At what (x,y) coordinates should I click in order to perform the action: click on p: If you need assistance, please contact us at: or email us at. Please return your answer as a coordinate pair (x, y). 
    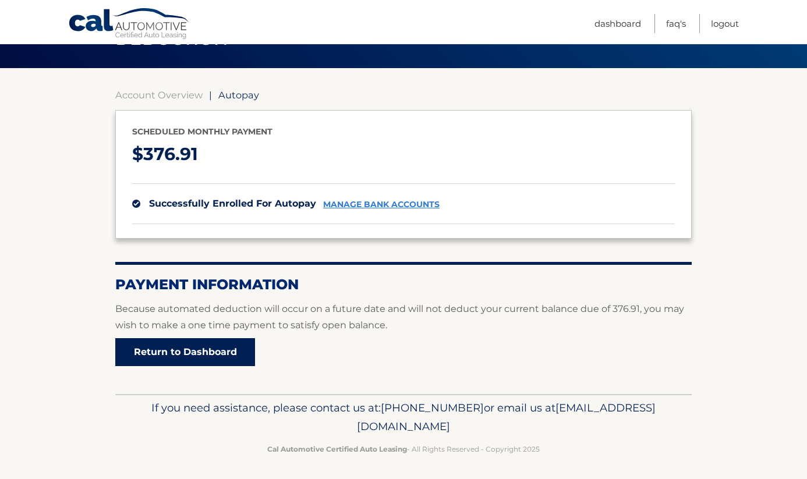
    Looking at the image, I should click on (403, 417).